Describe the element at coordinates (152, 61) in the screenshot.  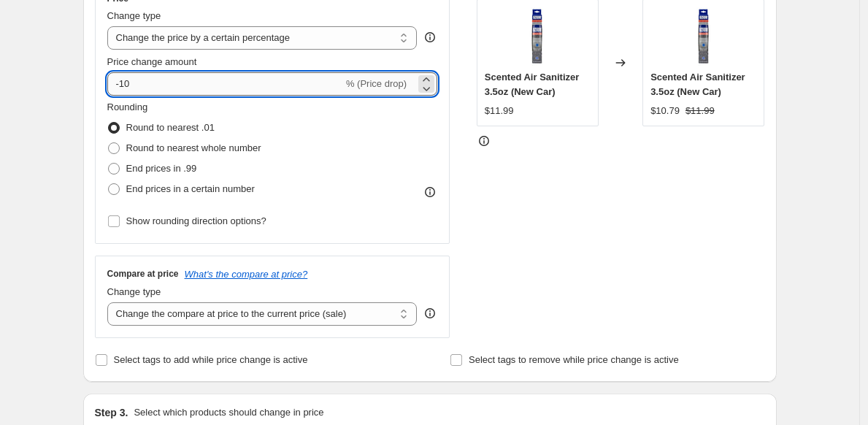
I see `span: Price change amount` at that location.